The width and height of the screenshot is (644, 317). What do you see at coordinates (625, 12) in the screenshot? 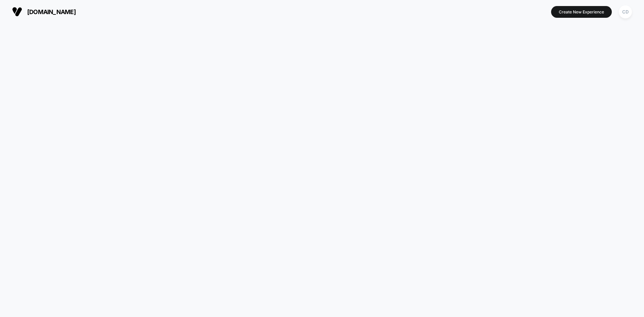
I see `button: CD` at bounding box center [625, 12].